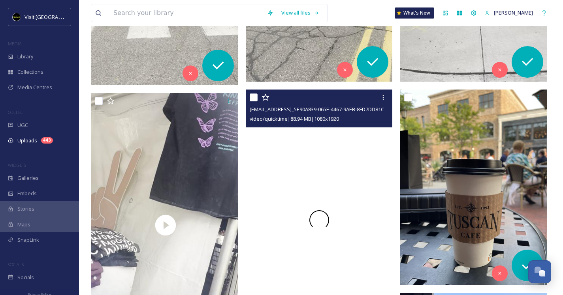  Describe the element at coordinates (25, 56) in the screenshot. I see `span: Library` at that location.